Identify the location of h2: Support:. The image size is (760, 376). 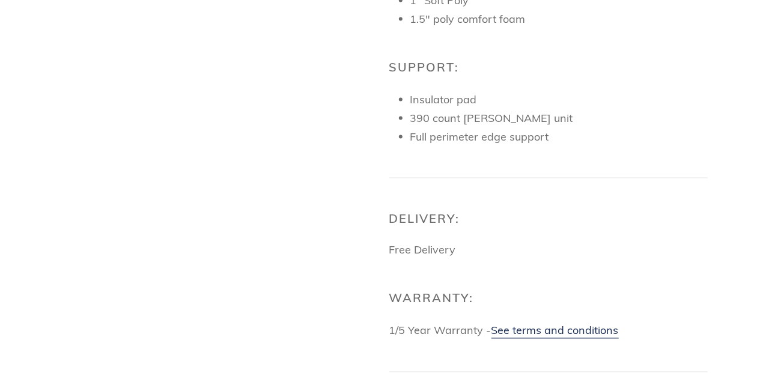
(549, 67).